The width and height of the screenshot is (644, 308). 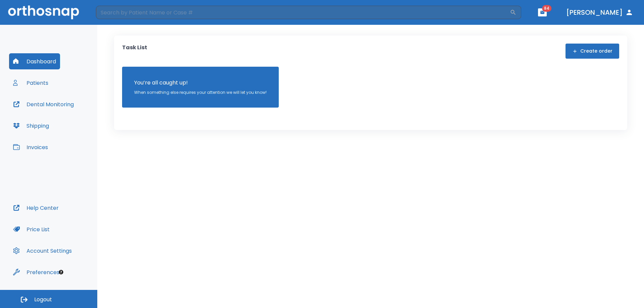 I want to click on p: Task List, so click(x=134, y=51).